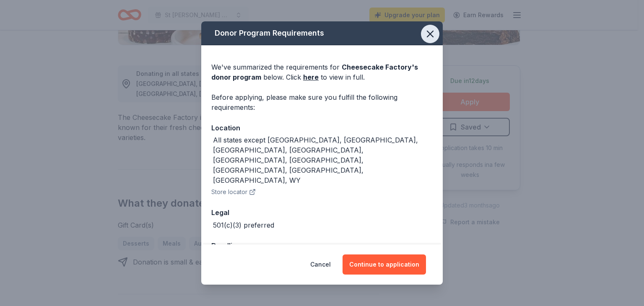 The image size is (644, 306). What do you see at coordinates (322, 102) in the screenshot?
I see `div: Before applying, please make sure you fulfill the following requirements:` at bounding box center [322, 102].